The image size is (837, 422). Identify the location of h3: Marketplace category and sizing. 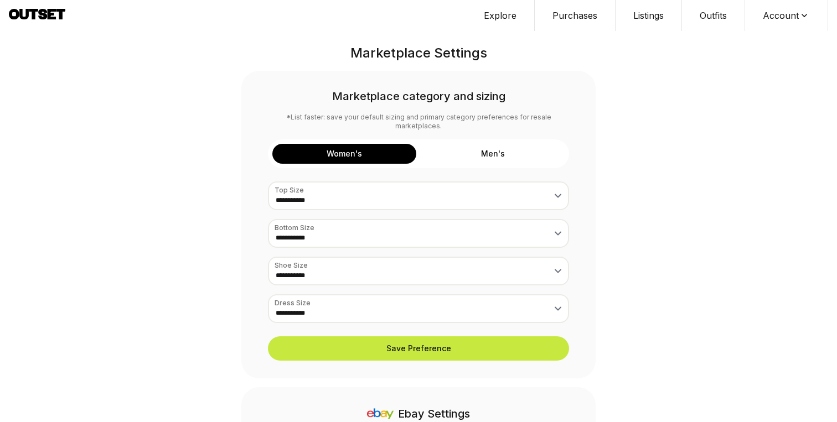
(419, 96).